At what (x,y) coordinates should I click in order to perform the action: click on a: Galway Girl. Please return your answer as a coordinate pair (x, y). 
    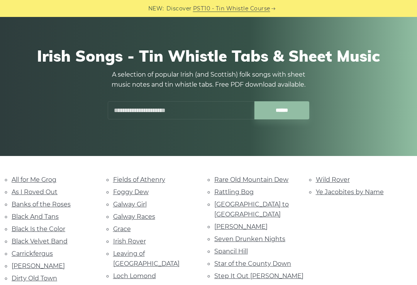
    Looking at the image, I should click on (130, 204).